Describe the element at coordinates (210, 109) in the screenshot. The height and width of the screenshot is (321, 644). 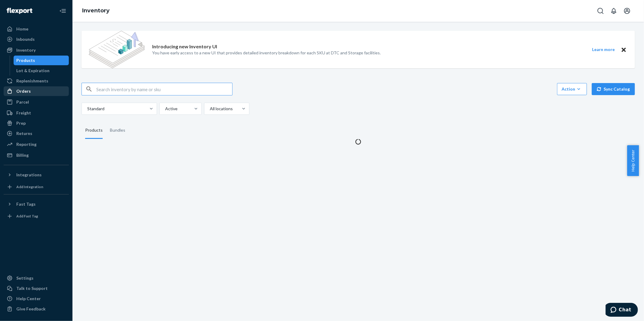
I see `input: All locations` at that location.